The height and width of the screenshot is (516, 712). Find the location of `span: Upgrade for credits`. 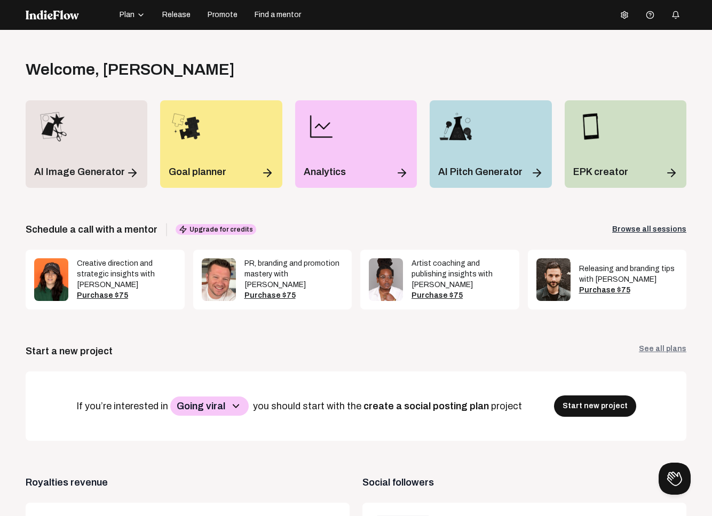

span: Upgrade for credits is located at coordinates (216, 229).